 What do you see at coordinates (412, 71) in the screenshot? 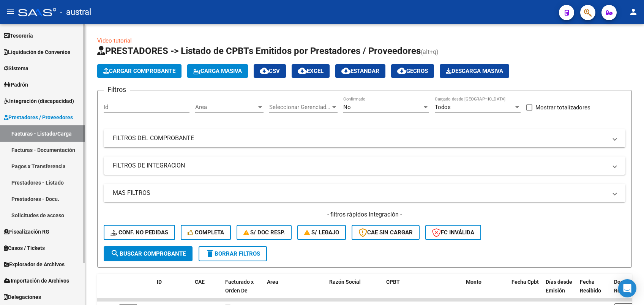
I see `span: Gecros` at bounding box center [412, 71].